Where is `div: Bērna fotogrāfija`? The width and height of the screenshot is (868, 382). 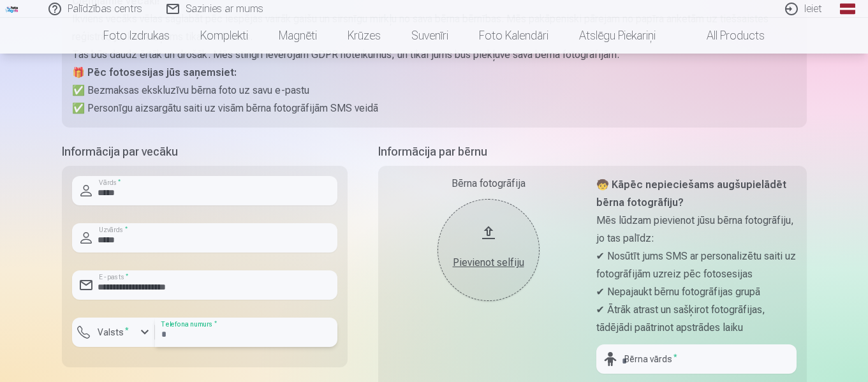
div: Bērna fotogrāfija is located at coordinates (489, 183).